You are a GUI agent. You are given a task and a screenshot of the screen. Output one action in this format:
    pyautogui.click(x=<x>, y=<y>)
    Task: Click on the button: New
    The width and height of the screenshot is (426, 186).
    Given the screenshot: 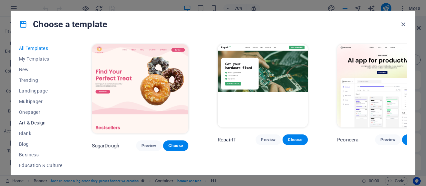 What is the action you would take?
    pyautogui.click(x=41, y=70)
    